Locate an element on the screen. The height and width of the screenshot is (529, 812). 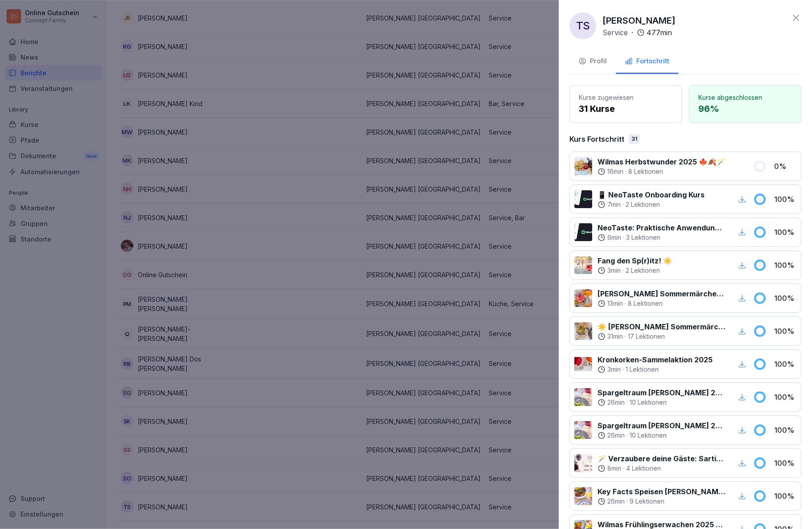
p: Service is located at coordinates (615, 33).